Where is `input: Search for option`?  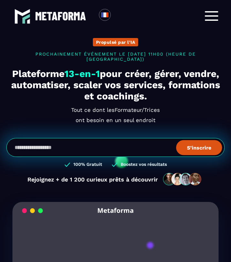 input: Search for option is located at coordinates (119, 16).